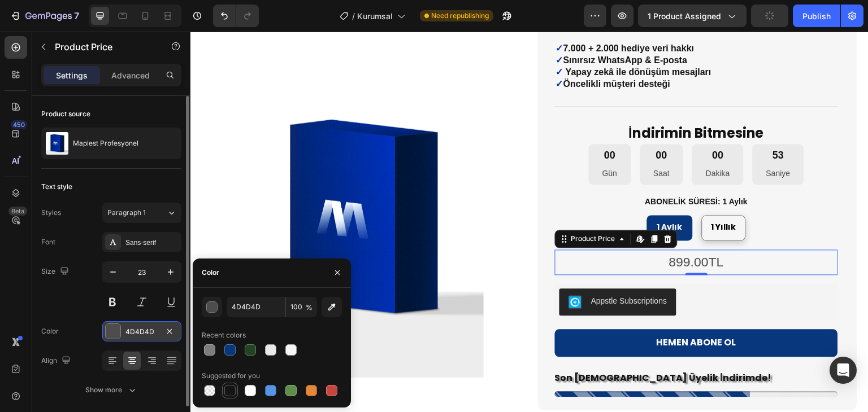 Image resolution: width=868 pixels, height=412 pixels. Describe the element at coordinates (506, 170) in the screenshot. I see `legend: ABONELİK SÜRESİ: 1 Aylık` at that location.